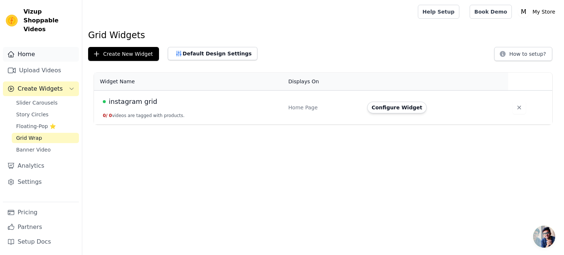 The width and height of the screenshot is (564, 255). What do you see at coordinates (41, 242) in the screenshot?
I see `a: Setup Docs` at bounding box center [41, 242].